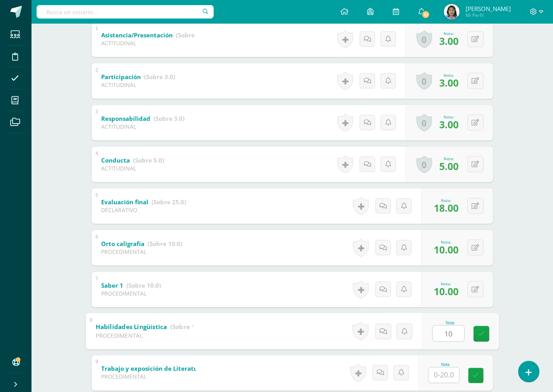 The image size is (553, 392). Describe the element at coordinates (131, 327) in the screenshot. I see `b: Habilidades Lingüística` at that location.